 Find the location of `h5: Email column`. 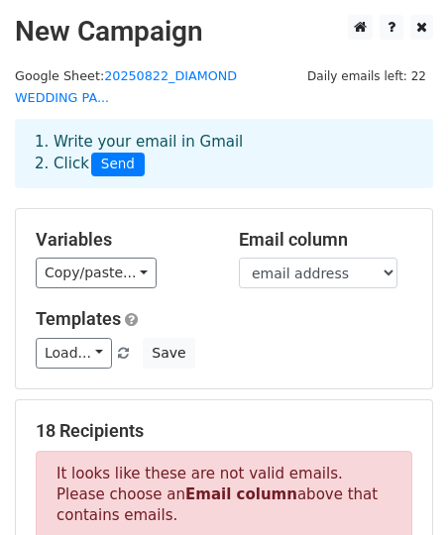

h5: Email column is located at coordinates (325, 240).